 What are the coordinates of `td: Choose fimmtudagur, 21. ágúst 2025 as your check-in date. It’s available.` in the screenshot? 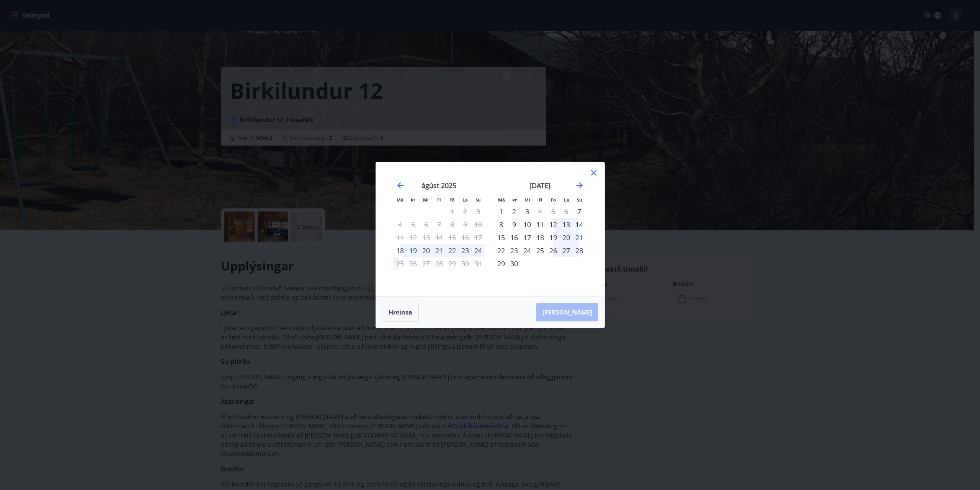 It's located at (439, 251).